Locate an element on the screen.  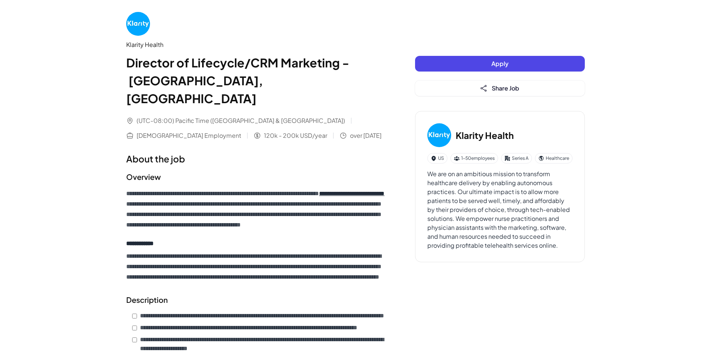
span: 120k - 200k USD/year is located at coordinates (296, 136).